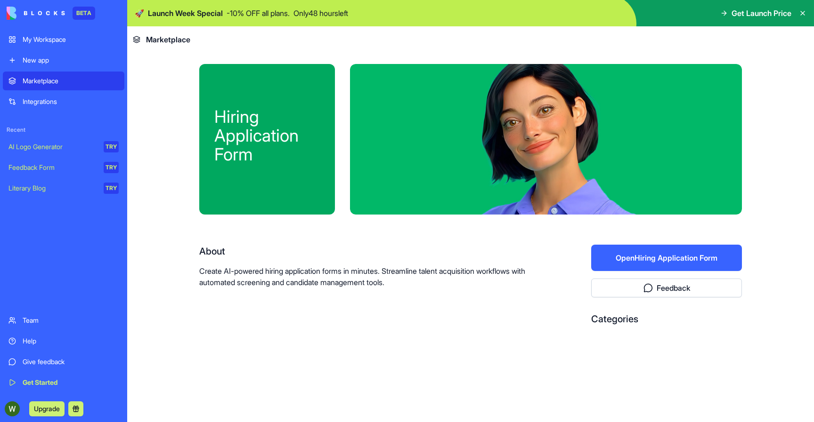 The image size is (814, 422). I want to click on p: - 10 % OFF all plans., so click(258, 13).